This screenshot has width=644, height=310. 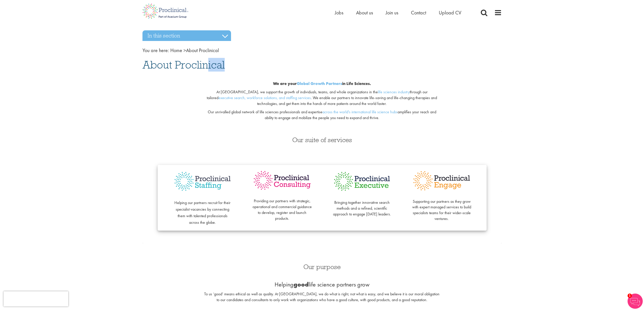 I want to click on a: Global Growth Partners, so click(x=319, y=84).